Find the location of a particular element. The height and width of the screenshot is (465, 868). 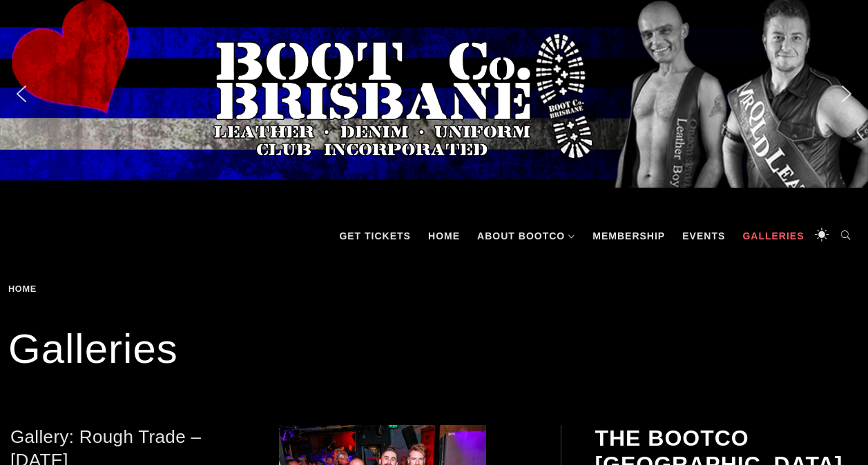

a: GET TICKETS is located at coordinates (375, 236).